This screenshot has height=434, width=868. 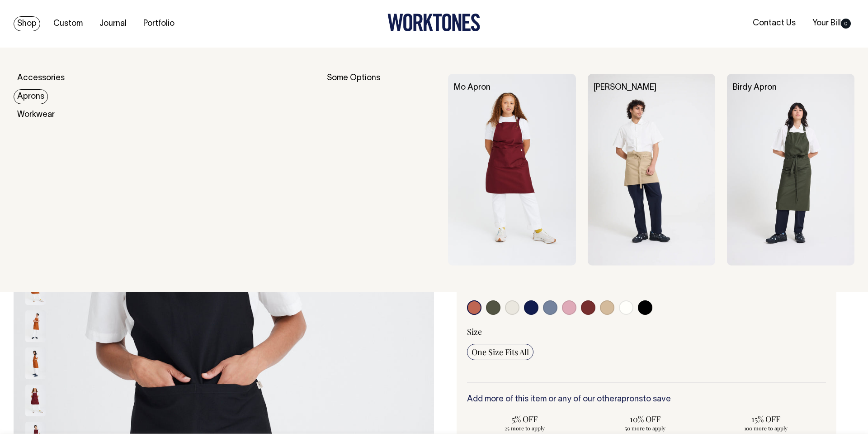 What do you see at coordinates (500, 352) in the screenshot?
I see `span: One Size Fits All` at bounding box center [500, 352].